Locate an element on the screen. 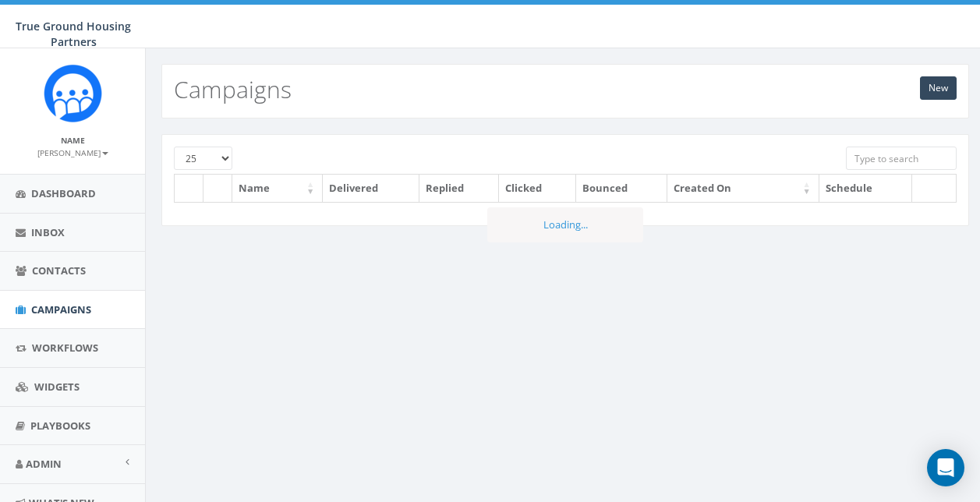 The image size is (980, 502). th: Name is located at coordinates (277, 188).